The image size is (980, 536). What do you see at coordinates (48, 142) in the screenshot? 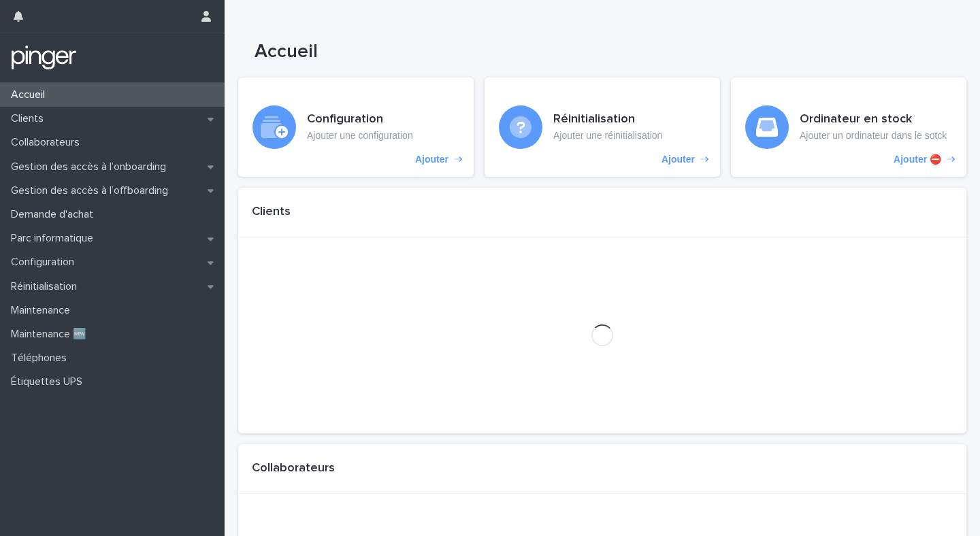
I see `p: Collaborateurs` at bounding box center [48, 142].